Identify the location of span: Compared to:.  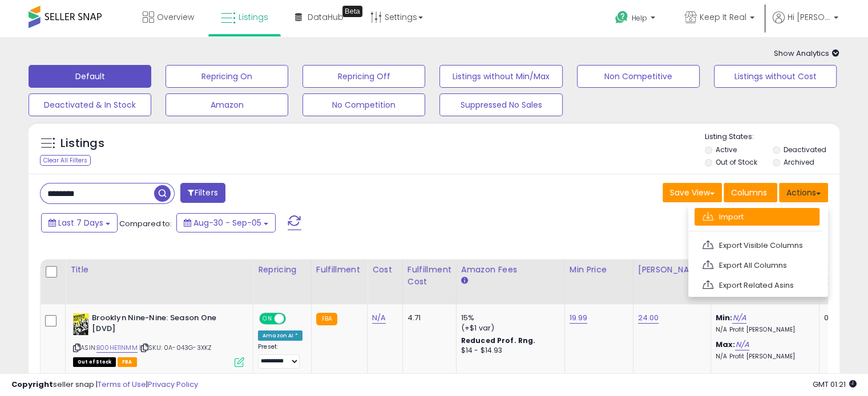
(146, 223).